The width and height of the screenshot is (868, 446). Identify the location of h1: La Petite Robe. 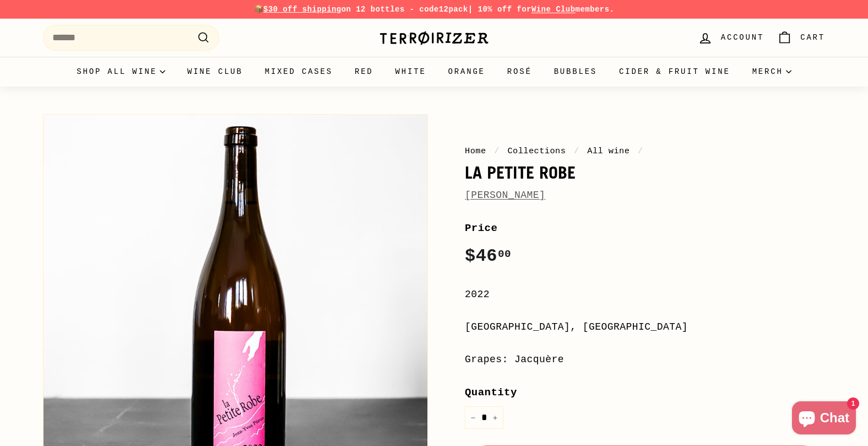
(645, 173).